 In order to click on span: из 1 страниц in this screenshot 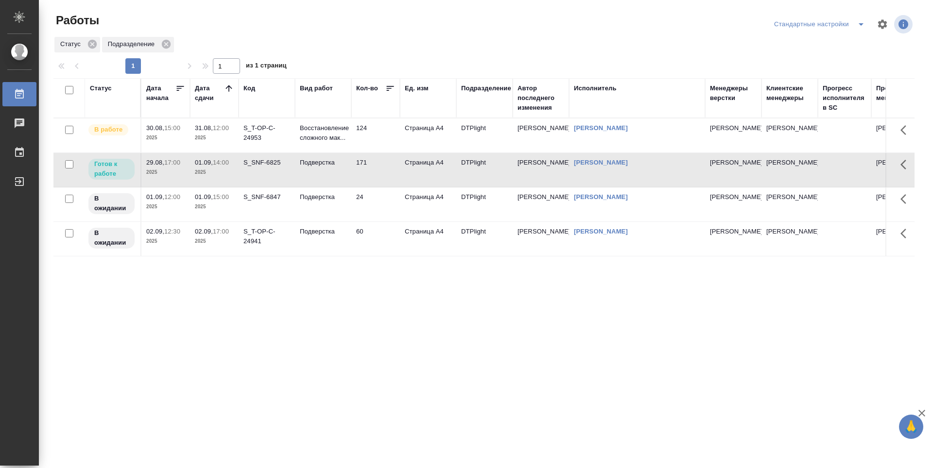, I will do `click(266, 67)`.